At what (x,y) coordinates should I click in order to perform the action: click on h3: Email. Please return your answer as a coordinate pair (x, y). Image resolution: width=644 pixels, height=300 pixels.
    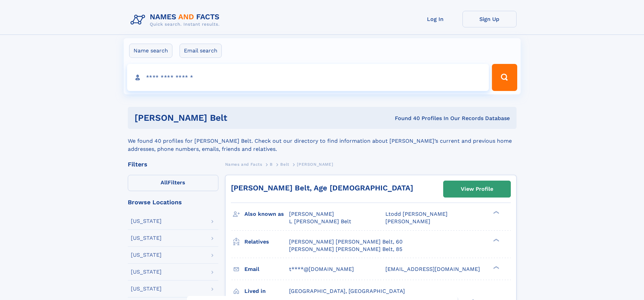
    Looking at the image, I should click on (266, 269).